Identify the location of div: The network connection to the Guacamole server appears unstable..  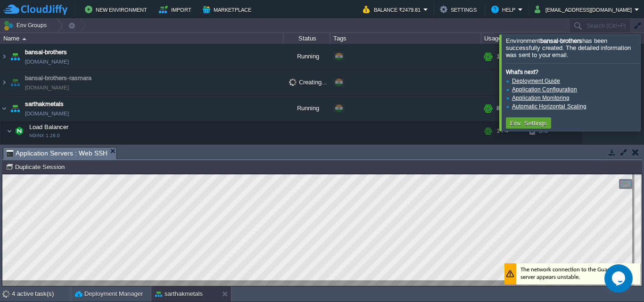
(570, 100).